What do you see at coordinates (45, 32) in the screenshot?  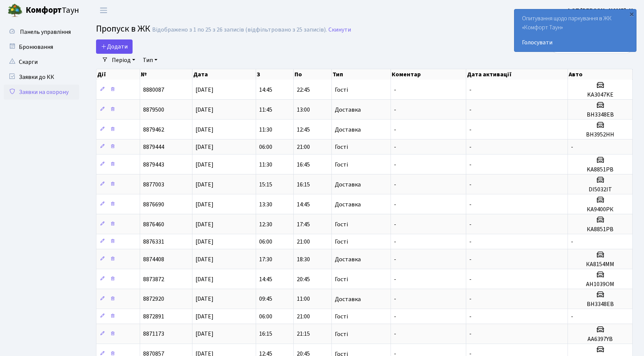 I see `span: Панель управління` at bounding box center [45, 32].